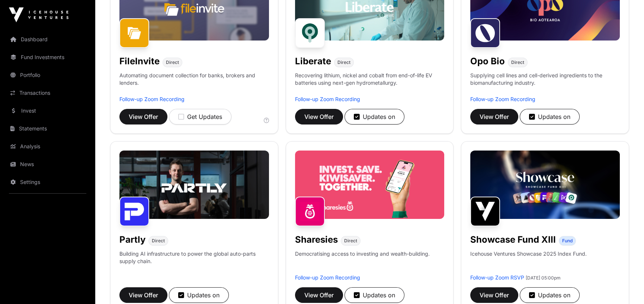 Image resolution: width=644 pixels, height=304 pixels. Describe the element at coordinates (567, 241) in the screenshot. I see `span: Fund` at that location.